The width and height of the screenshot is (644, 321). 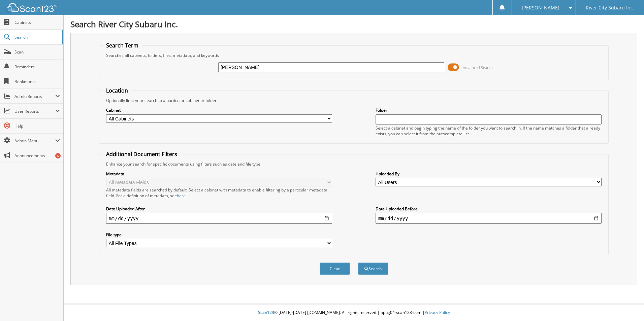 What do you see at coordinates (354, 24) in the screenshot?
I see `h1: Search River City Subaru Inc.` at bounding box center [354, 24].